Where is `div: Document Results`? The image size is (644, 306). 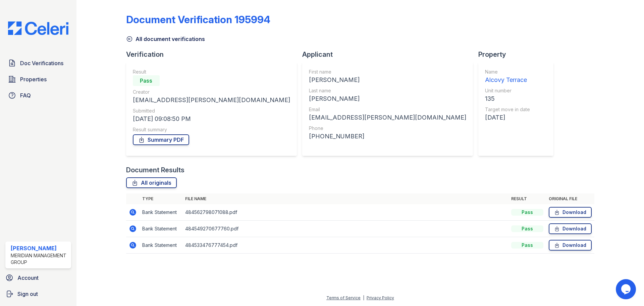 div: Document Results is located at coordinates (156, 169).